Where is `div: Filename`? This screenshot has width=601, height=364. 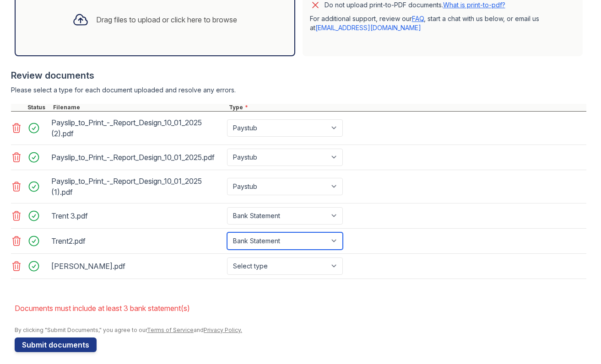
div: Filename is located at coordinates (139, 107).